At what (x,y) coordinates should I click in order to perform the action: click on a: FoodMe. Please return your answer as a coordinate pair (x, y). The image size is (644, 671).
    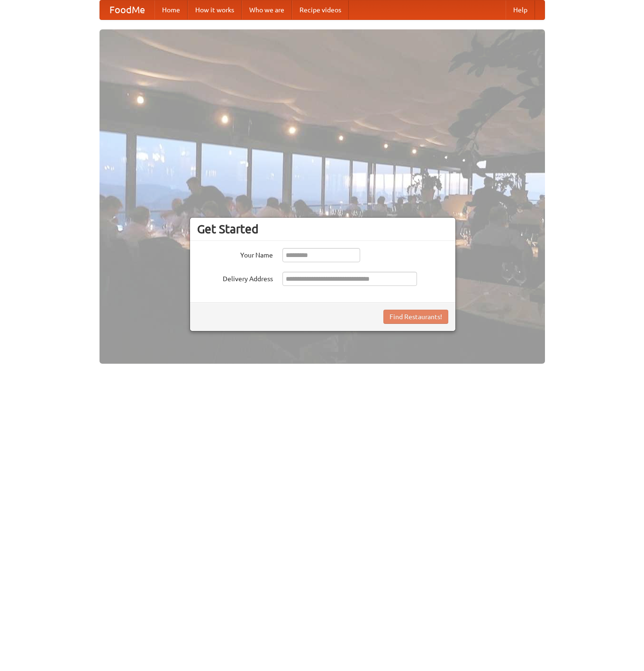
    Looking at the image, I should click on (127, 10).